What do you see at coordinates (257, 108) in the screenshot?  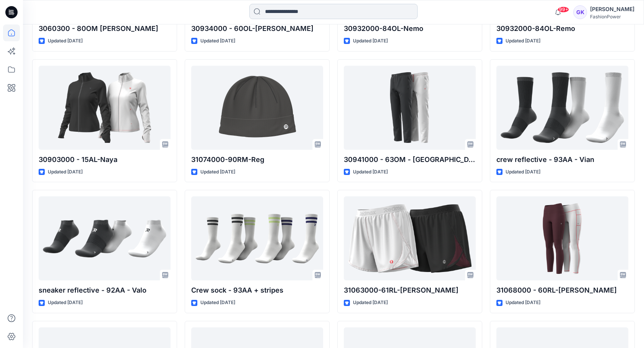 I see `a: 31074000-90RM-Reg` at bounding box center [257, 108].